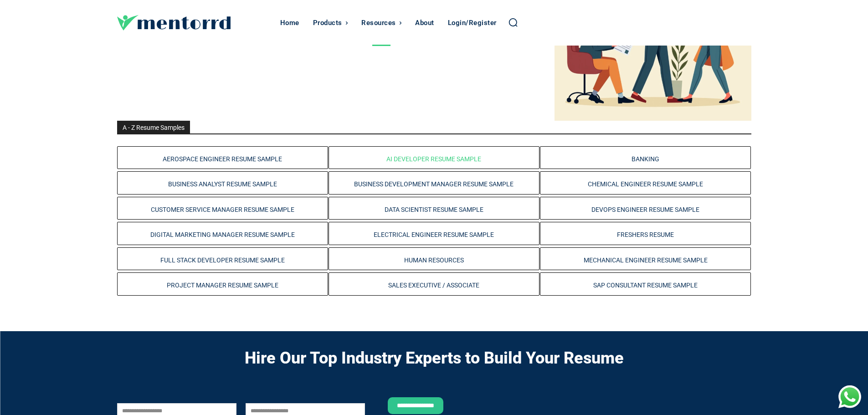 Image resolution: width=868 pixels, height=415 pixels. What do you see at coordinates (434, 234) in the screenshot?
I see `a: Electrical Engineer Resume Sample` at bounding box center [434, 234].